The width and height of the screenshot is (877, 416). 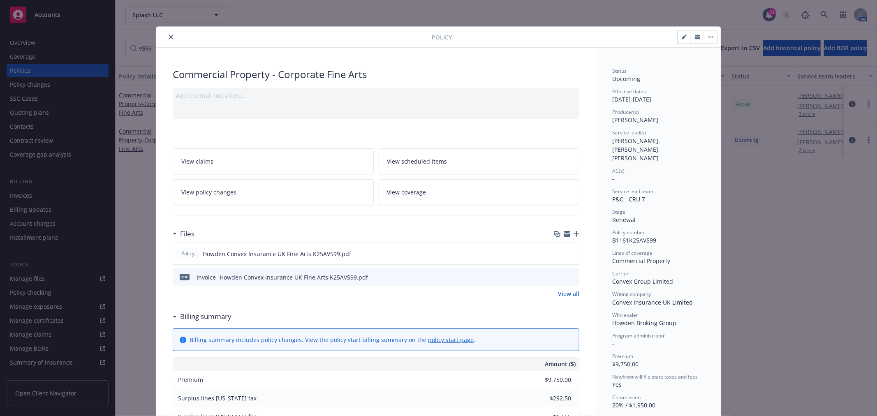 I want to click on span: Upcoming, so click(x=626, y=79).